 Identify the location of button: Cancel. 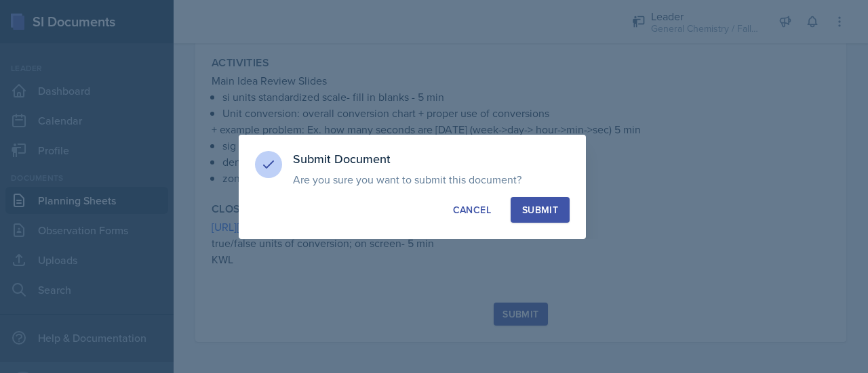
(472, 210).